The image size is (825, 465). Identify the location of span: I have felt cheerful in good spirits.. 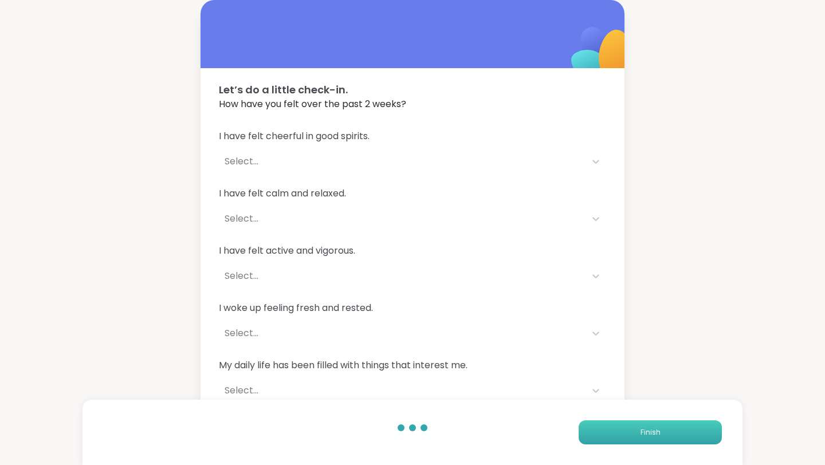
(413, 136).